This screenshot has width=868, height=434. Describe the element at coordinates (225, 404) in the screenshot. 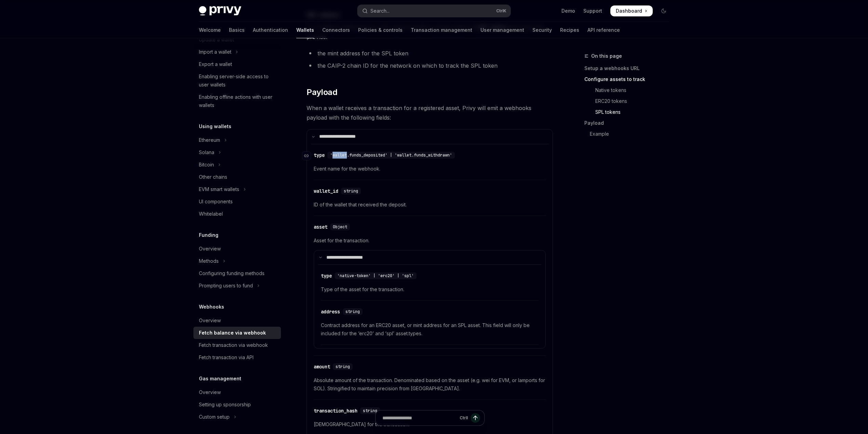

I see `div: Setting up sponsorship` at that location.